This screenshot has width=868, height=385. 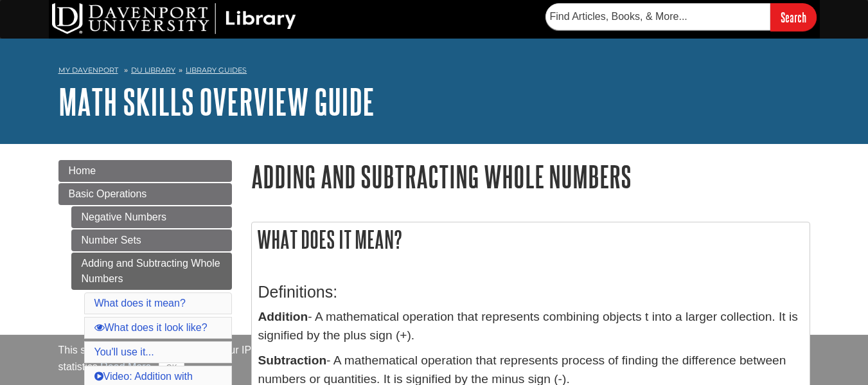 I want to click on h2: What does it mean?, so click(x=530, y=239).